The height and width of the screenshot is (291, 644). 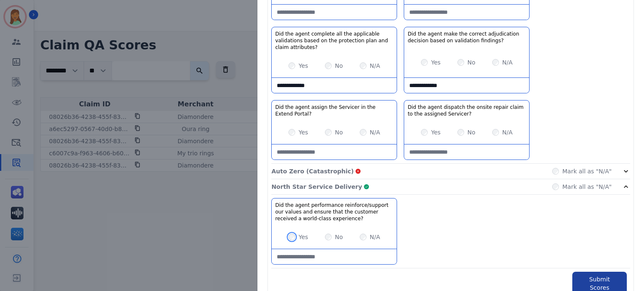 What do you see at coordinates (334, 212) in the screenshot?
I see `h3: Did the agent performance reinforce/support our values and ensure that the customer received a wo...` at bounding box center [334, 212].